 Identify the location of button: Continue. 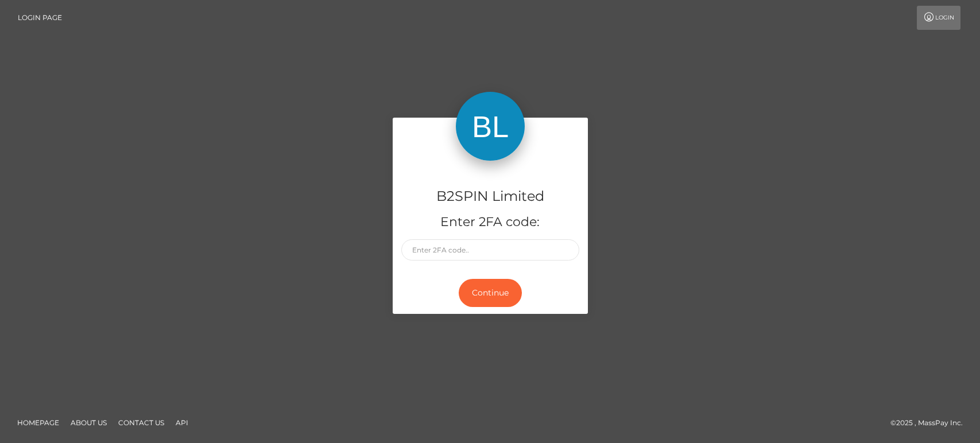
(490, 293).